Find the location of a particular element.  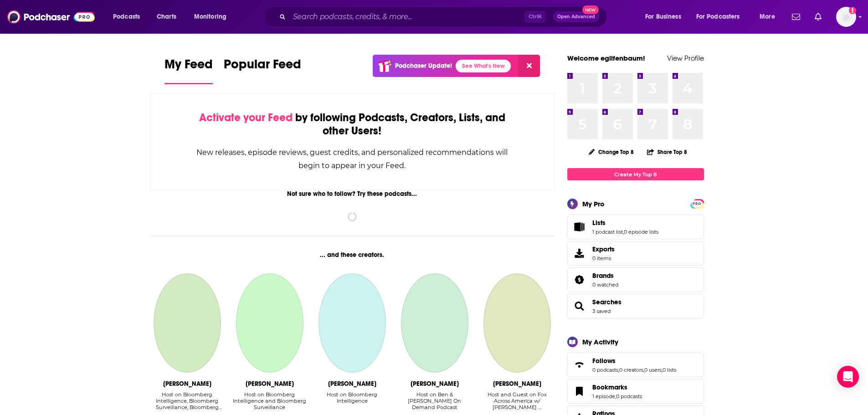

a: Welcome egilfenbaum! is located at coordinates (606, 58).